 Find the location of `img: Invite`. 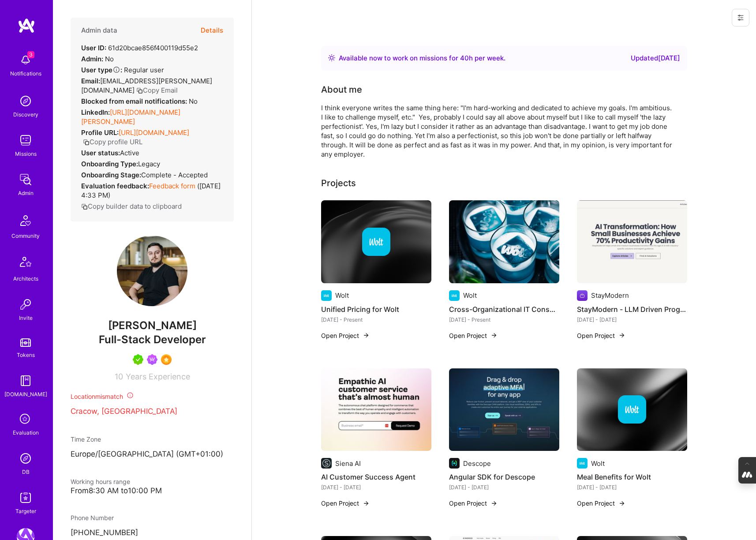

img: Invite is located at coordinates (26, 305).